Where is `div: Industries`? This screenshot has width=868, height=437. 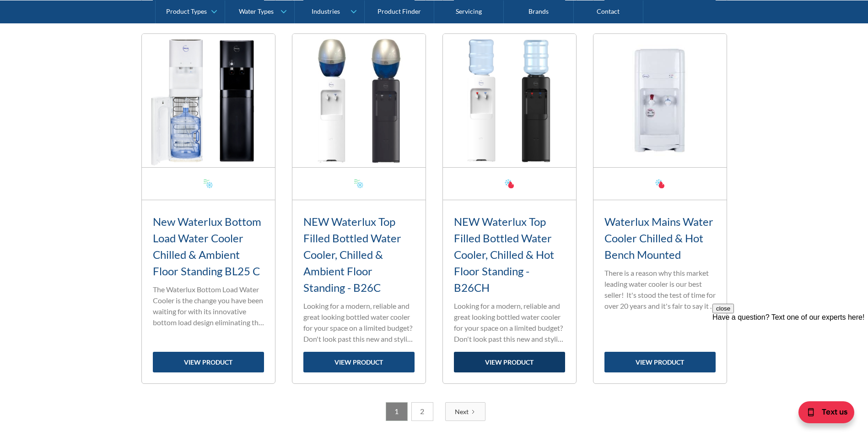 div: Industries is located at coordinates (326, 11).